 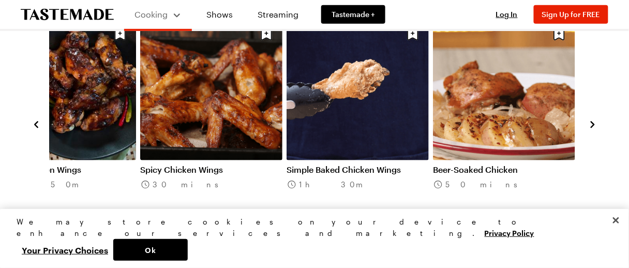 What do you see at coordinates (504, 170) in the screenshot?
I see `a: Beer-Soaked Chicken` at bounding box center [504, 170].